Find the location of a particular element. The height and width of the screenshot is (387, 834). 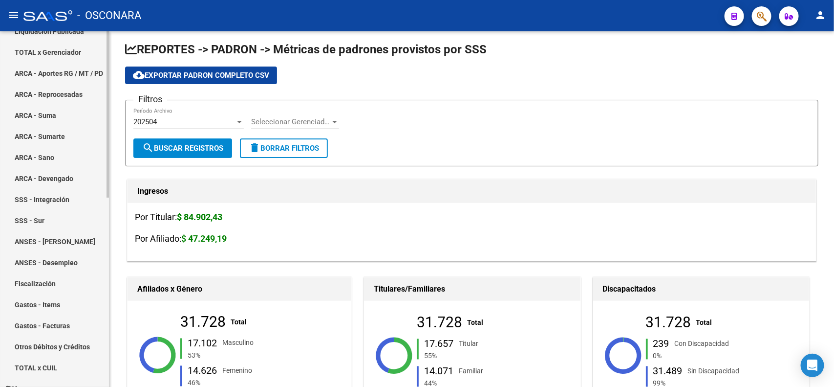

mat-icon: menu is located at coordinates (14, 15).